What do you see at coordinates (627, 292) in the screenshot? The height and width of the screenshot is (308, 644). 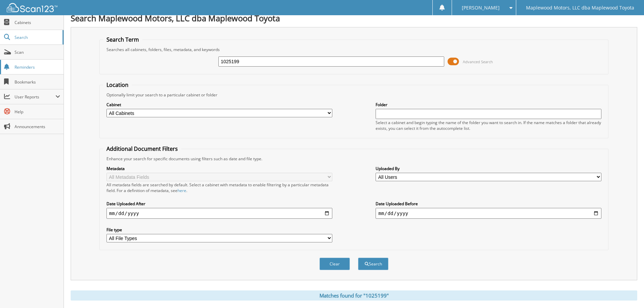 I see `div: Chat Widget` at bounding box center [627, 292].